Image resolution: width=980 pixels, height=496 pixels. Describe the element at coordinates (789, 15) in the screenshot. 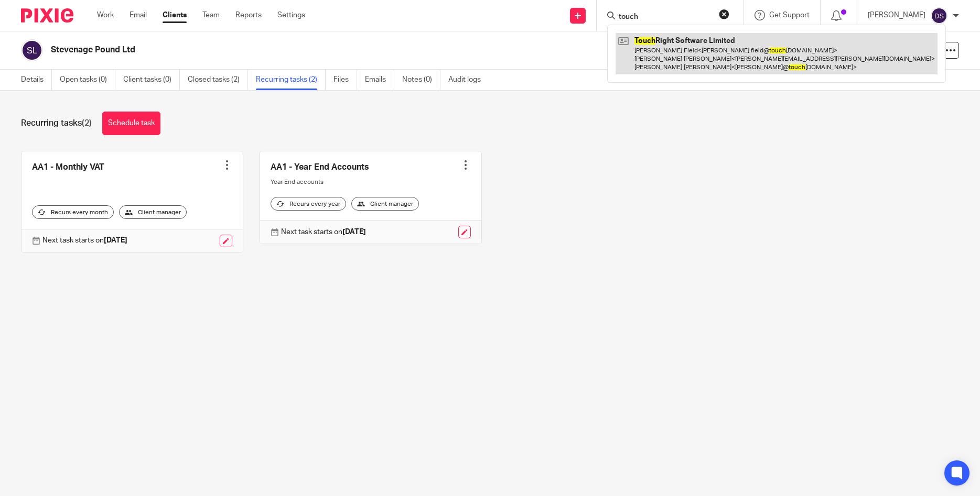

I see `span: Get Support` at that location.